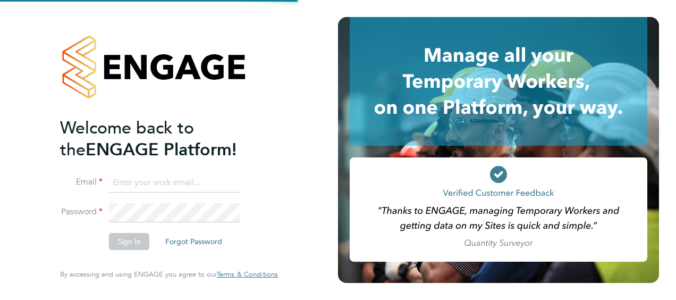 The image size is (676, 300). Describe the element at coordinates (174, 183) in the screenshot. I see `input: Enter your work email...` at that location.